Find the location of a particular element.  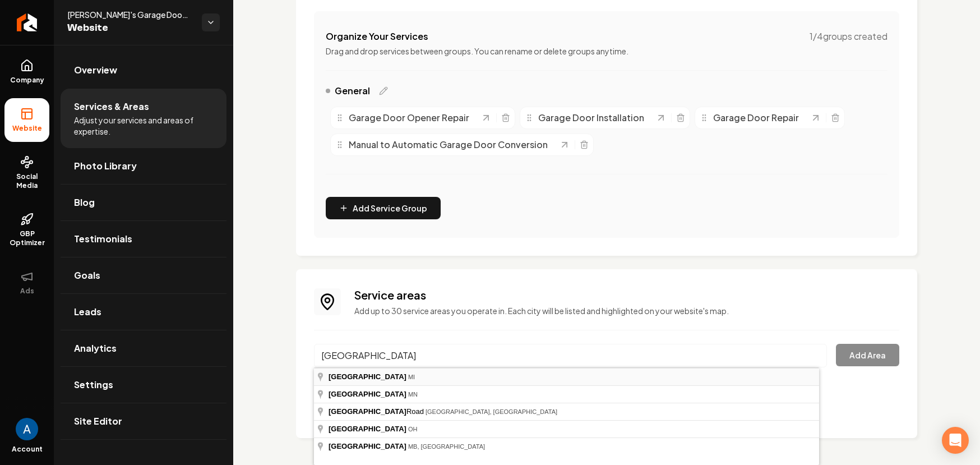

span: Leads is located at coordinates (87, 312).